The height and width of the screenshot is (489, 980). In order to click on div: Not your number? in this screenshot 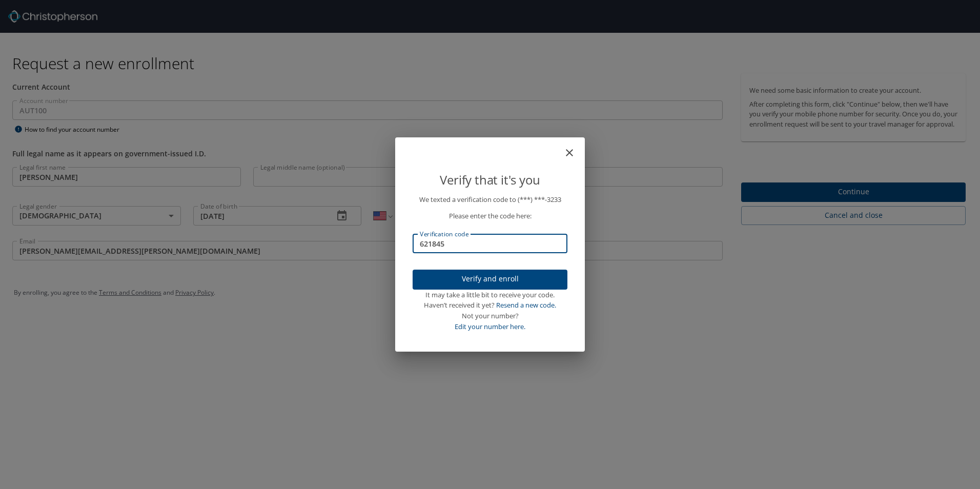, I will do `click(490, 316)`.